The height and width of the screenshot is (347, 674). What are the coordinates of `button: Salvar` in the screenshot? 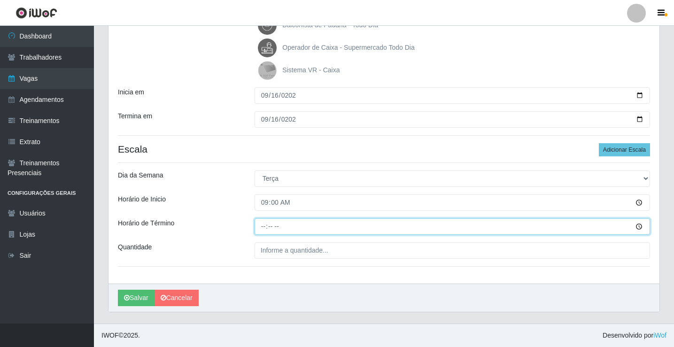 It's located at (136, 298).